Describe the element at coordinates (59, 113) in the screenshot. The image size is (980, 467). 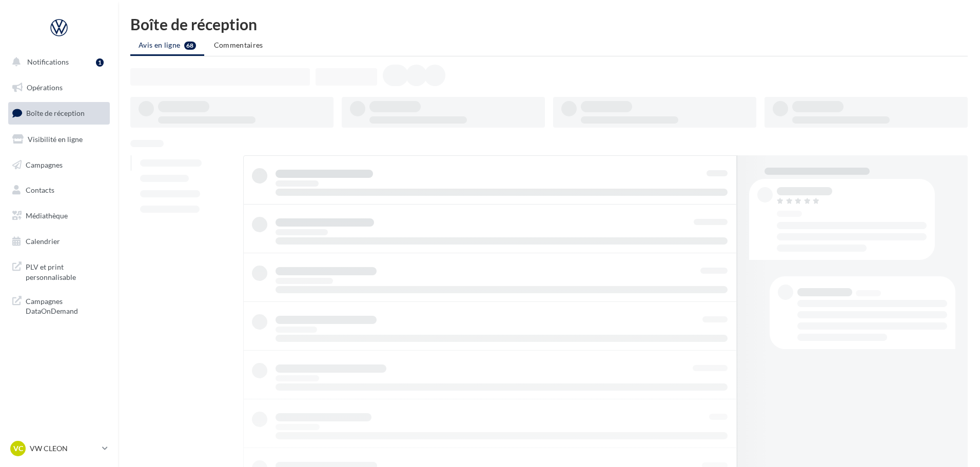
I see `a: Boîte de réception` at that location.